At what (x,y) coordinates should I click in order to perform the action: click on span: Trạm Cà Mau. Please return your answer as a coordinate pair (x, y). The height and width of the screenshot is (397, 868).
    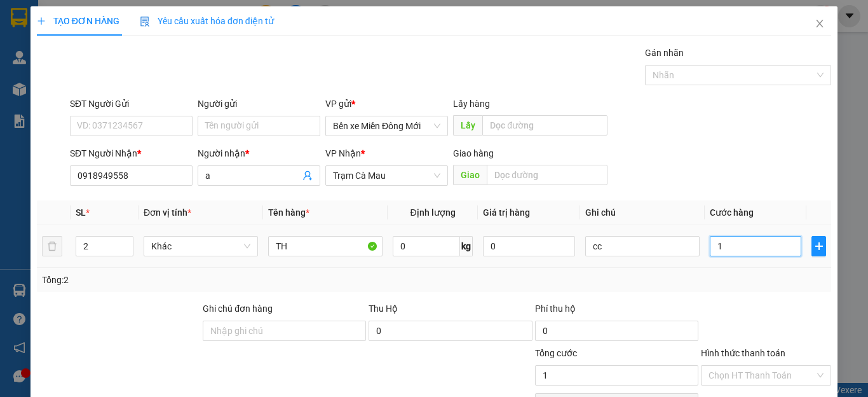
    Looking at the image, I should click on (387, 176).